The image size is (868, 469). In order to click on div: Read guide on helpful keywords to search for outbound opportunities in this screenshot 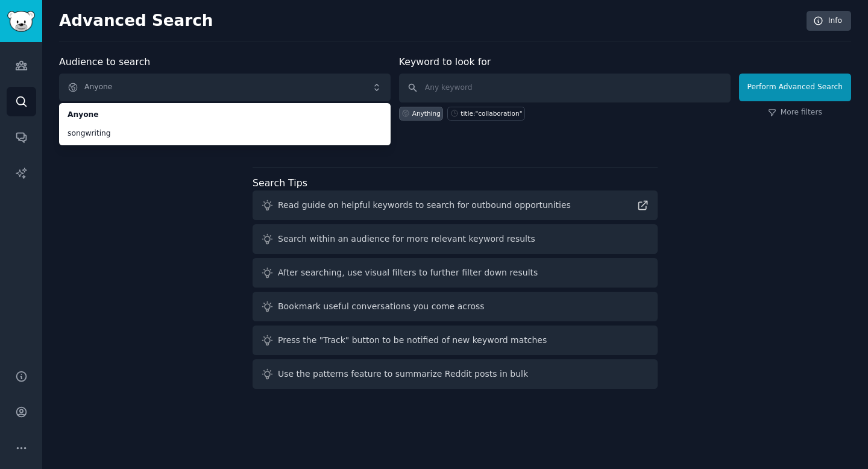, I will do `click(424, 205)`.